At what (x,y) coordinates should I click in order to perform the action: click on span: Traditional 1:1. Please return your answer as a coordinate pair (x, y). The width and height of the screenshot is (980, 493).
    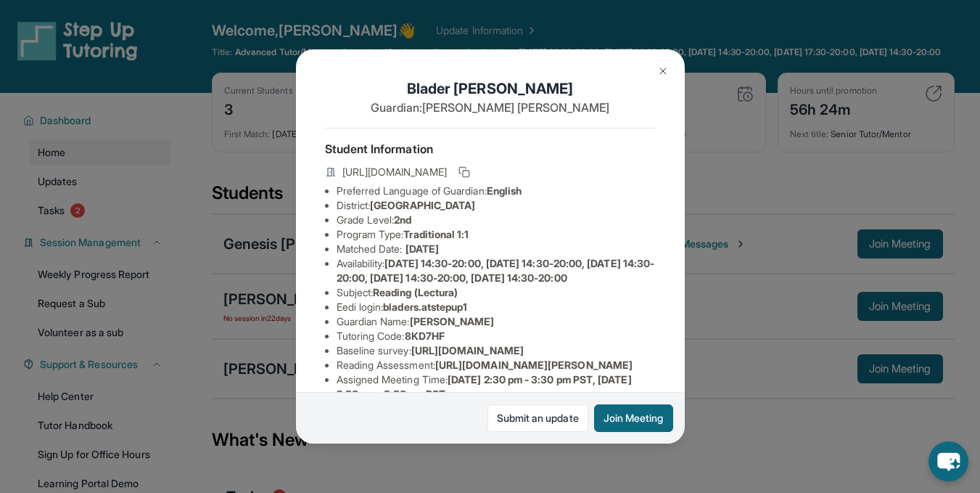
    Looking at the image, I should click on (436, 234).